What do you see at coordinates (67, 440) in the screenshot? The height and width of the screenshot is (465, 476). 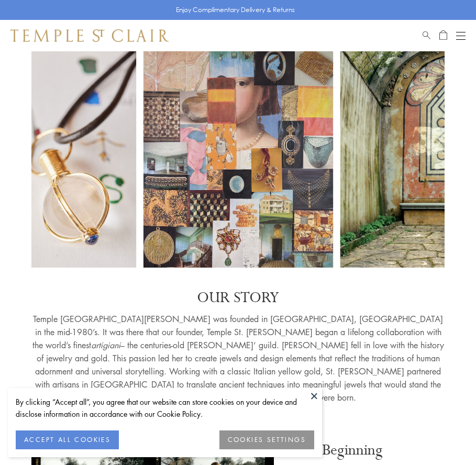 I see `button: ACCEPT ALL COOKIES` at bounding box center [67, 440].